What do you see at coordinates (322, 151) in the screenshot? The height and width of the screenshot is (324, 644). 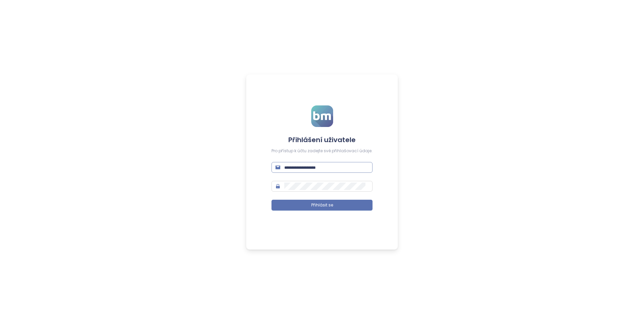 I see `div: Pro přístup k účtu zadejte své přihlašovací údaje.` at bounding box center [322, 151].